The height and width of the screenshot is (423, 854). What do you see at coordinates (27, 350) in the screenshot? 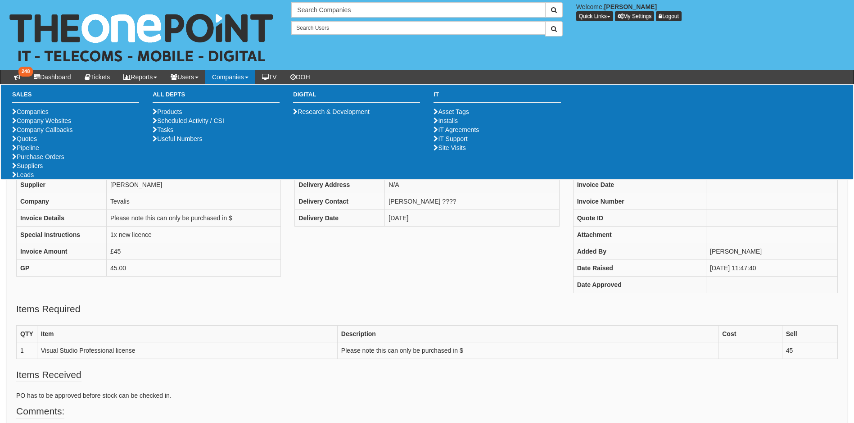
I see `td: 1` at bounding box center [27, 350].